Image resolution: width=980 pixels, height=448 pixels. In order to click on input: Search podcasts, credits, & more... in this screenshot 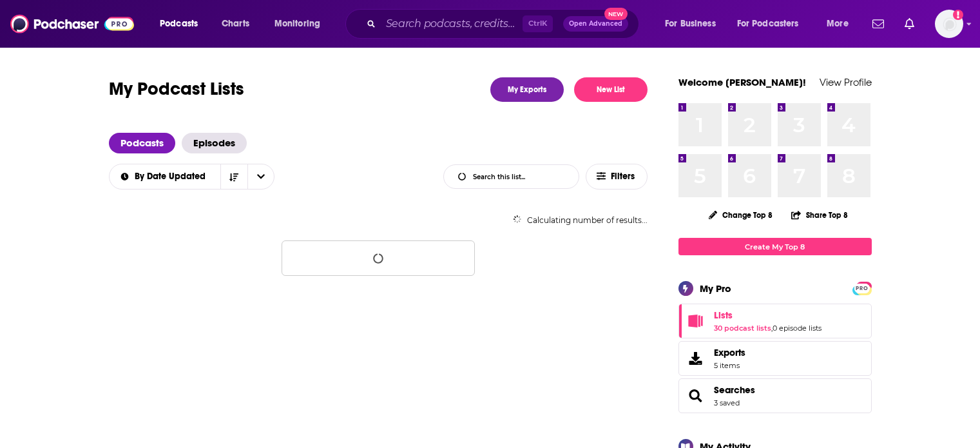, I will do `click(452, 24)`.